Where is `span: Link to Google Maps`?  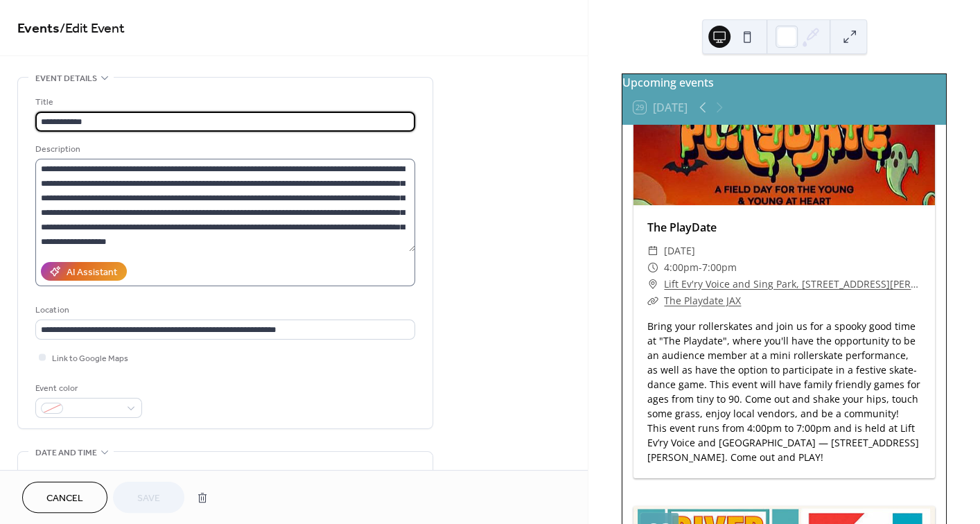 span: Link to Google Maps is located at coordinates (90, 358).